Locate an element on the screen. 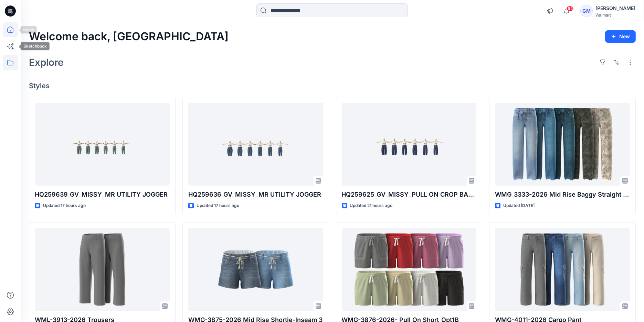 The height and width of the screenshot is (322, 644). span: 64 is located at coordinates (570, 9).